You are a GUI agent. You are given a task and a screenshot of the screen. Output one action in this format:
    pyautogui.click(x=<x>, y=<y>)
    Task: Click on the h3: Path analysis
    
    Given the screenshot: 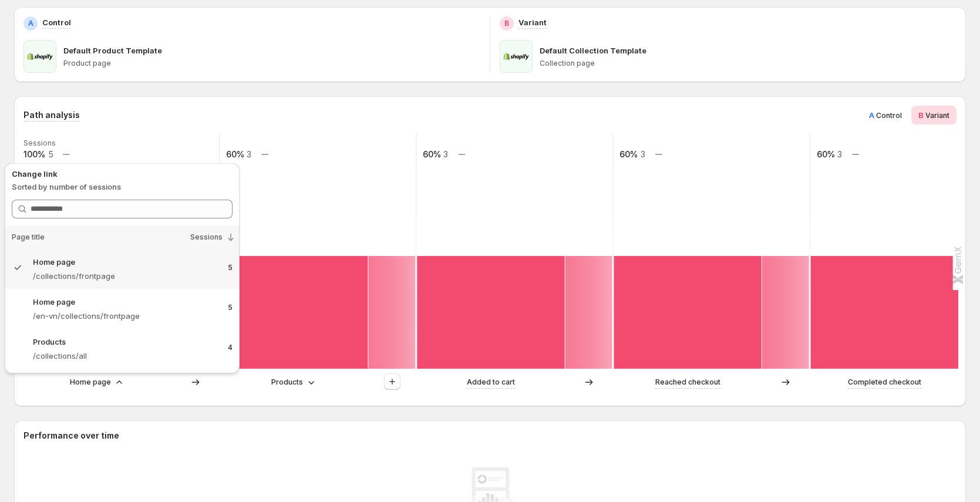 What is the action you would take?
    pyautogui.click(x=52, y=115)
    